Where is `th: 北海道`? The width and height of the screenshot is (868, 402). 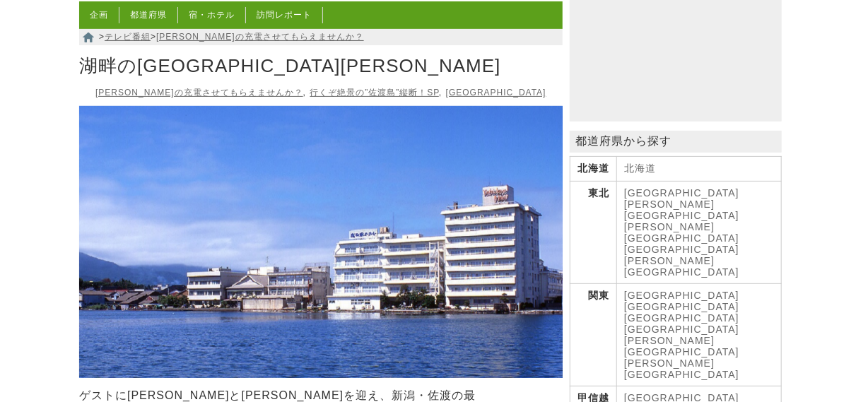 th: 北海道 is located at coordinates (594, 169).